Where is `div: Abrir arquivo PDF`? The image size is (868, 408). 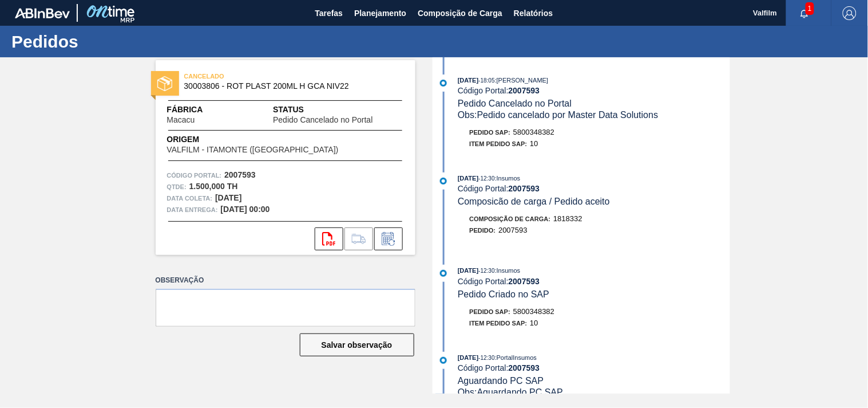
div: Abrir arquivo PDF is located at coordinates (329, 239).